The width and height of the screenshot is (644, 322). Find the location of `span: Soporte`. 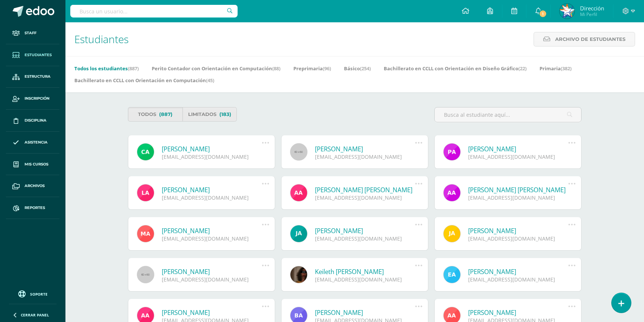

span: Soporte is located at coordinates (39, 294).